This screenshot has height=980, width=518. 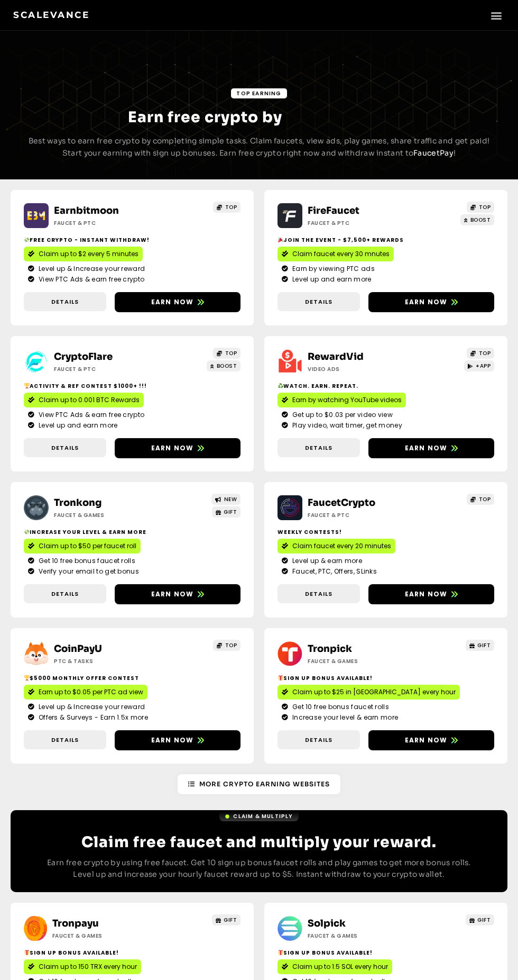 I want to click on h2: Claim free faucet and multiply your reward., so click(x=259, y=842).